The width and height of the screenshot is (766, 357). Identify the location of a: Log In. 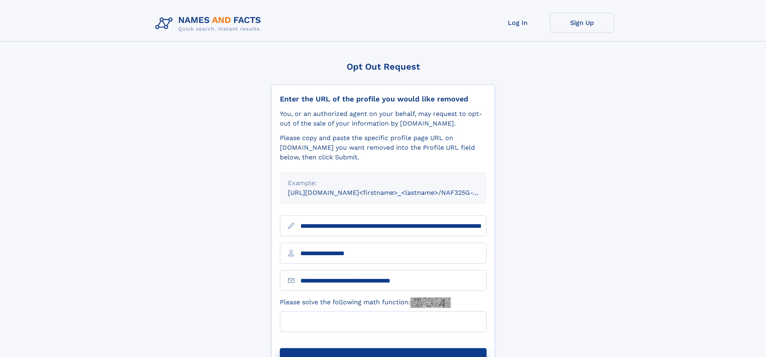
(518, 23).